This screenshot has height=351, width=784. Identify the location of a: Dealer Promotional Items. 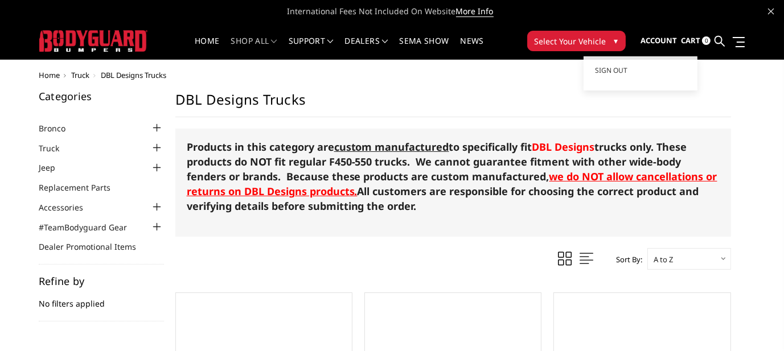
(94, 246).